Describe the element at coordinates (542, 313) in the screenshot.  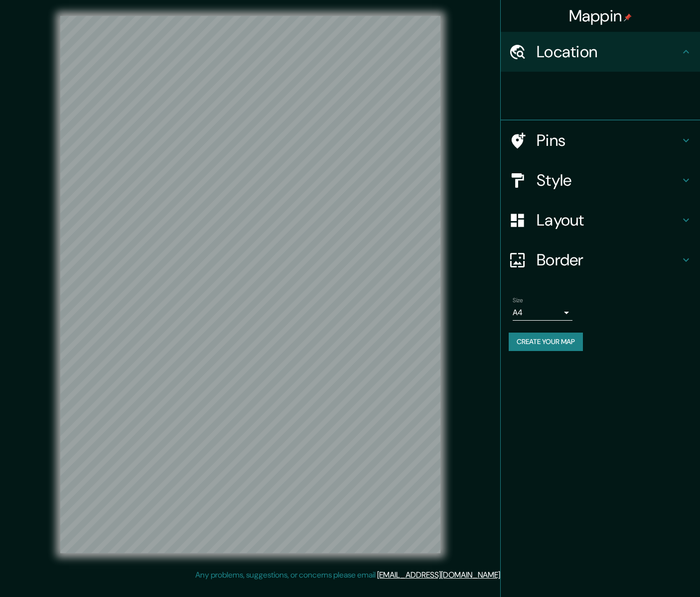
I see `div: A4` at that location.